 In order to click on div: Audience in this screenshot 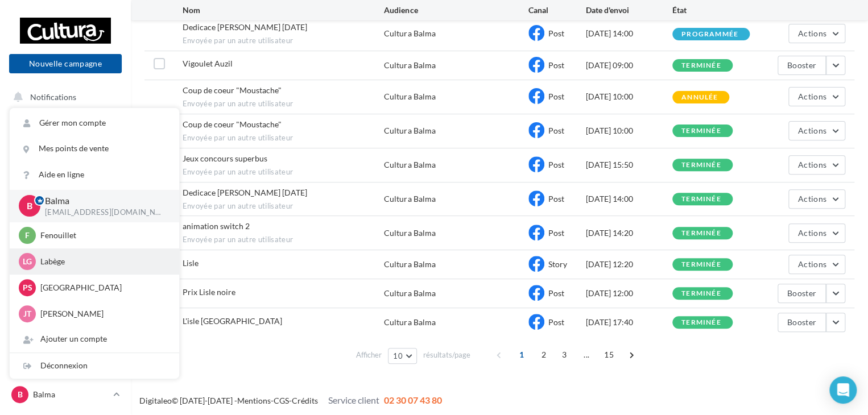, I will do `click(455, 10)`.